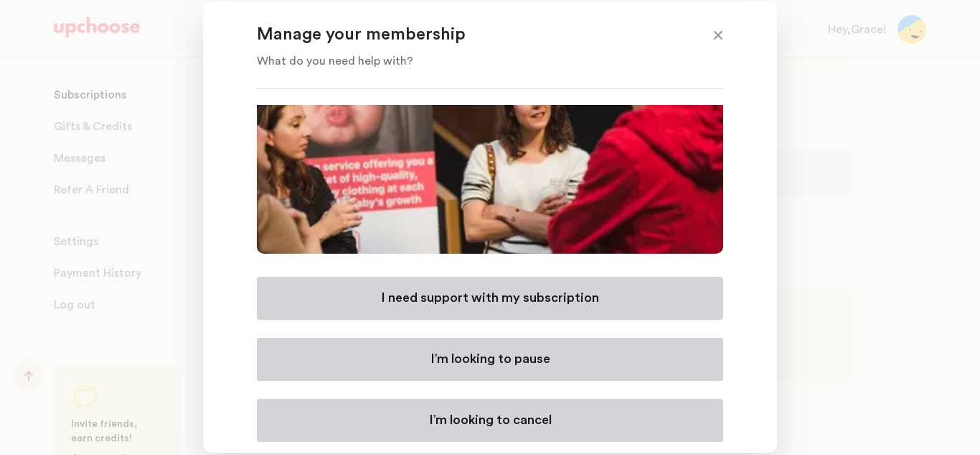 Image resolution: width=980 pixels, height=455 pixels. Describe the element at coordinates (490, 298) in the screenshot. I see `p: I need support with my subscription` at that location.